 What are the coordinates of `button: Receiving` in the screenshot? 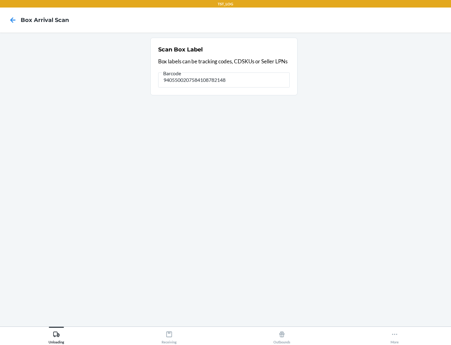 It's located at (169, 335).